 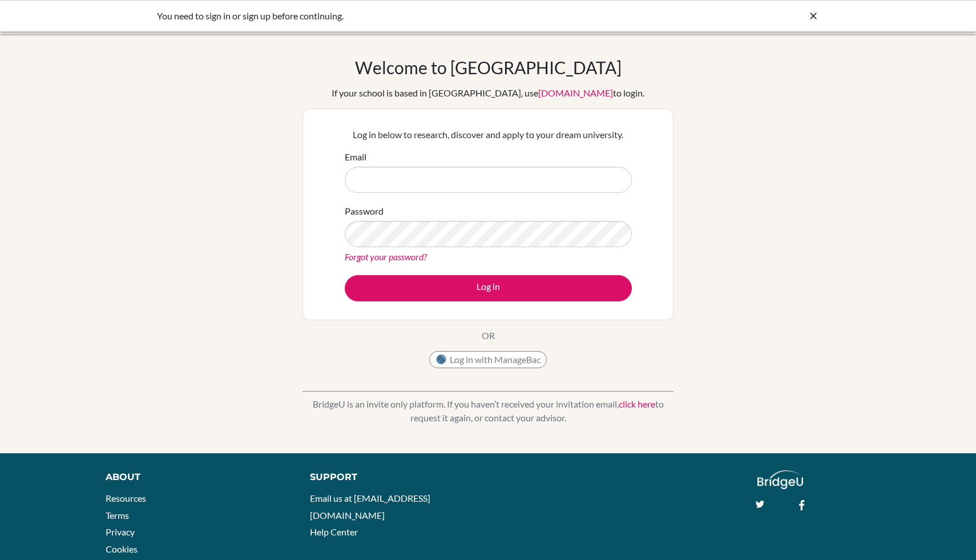 What do you see at coordinates (393, 477) in the screenshot?
I see `div: Support` at bounding box center [393, 477].